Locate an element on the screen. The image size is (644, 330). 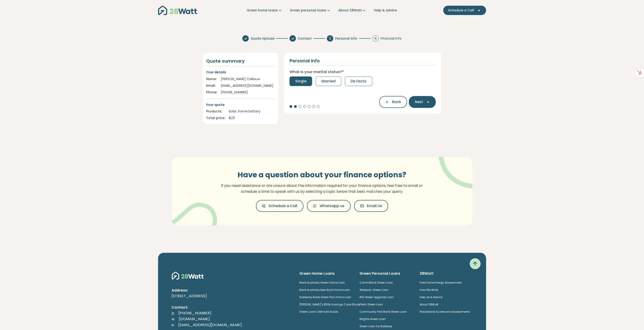
h4: Quote summary is located at coordinates (241, 61).